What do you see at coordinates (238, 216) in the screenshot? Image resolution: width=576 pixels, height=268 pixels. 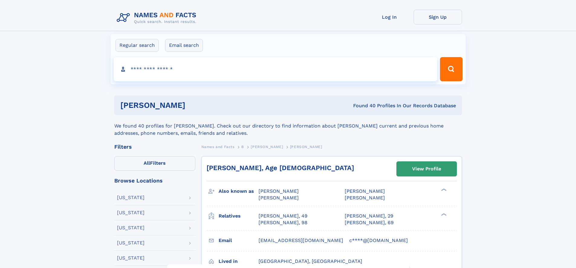 I see `h3: Relatives` at bounding box center [238, 216].